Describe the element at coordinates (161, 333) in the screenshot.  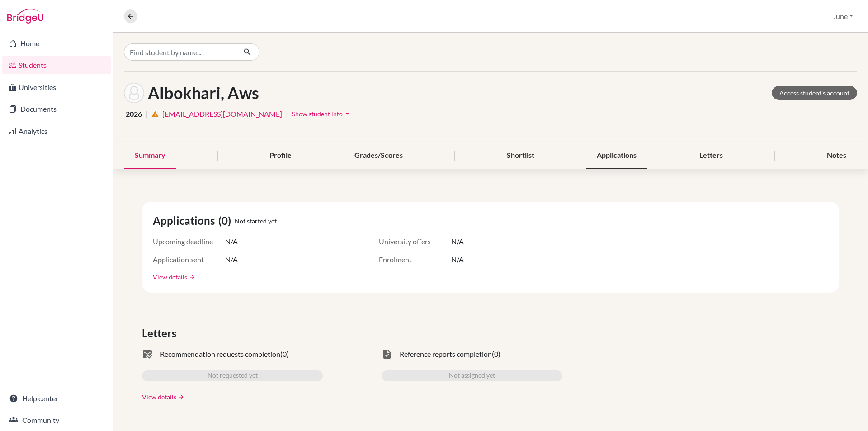
I see `span: Letters` at that location.